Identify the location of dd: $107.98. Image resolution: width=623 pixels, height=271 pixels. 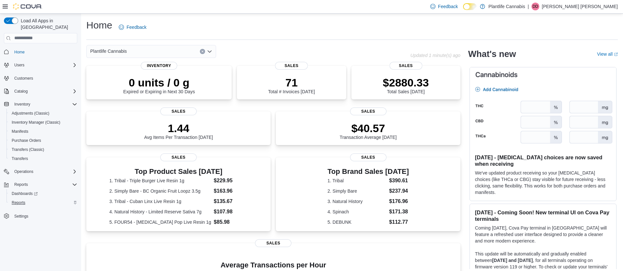
(231, 212).